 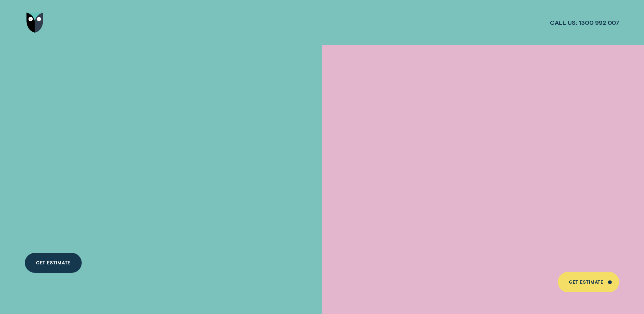 I want to click on img: Wisr, so click(x=35, y=23).